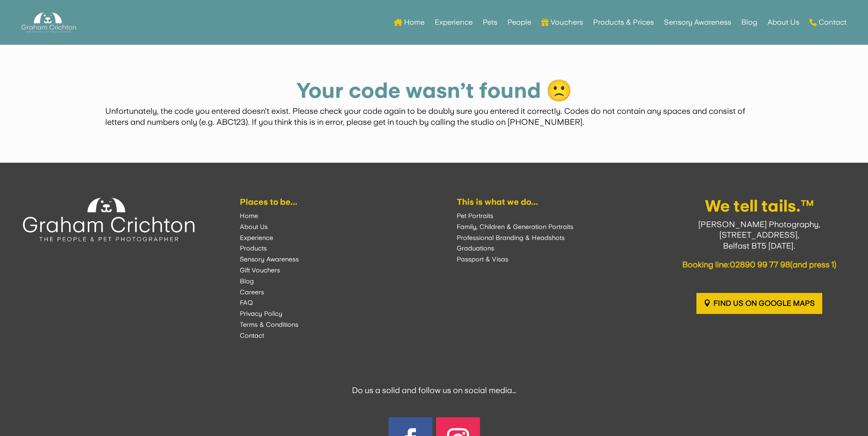 Image resolution: width=868 pixels, height=436 pixels. Describe the element at coordinates (269, 325) in the screenshot. I see `a: Terms & Conditions` at that location.